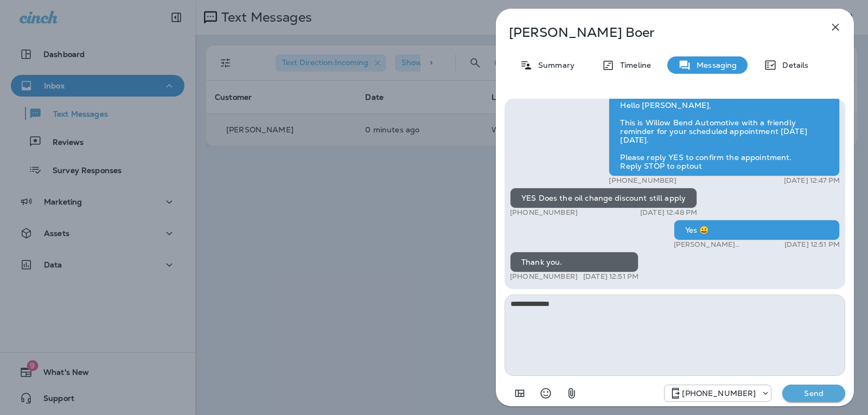 The height and width of the screenshot is (415, 868). Describe the element at coordinates (545, 393) in the screenshot. I see `button: Select an emoji` at that location.